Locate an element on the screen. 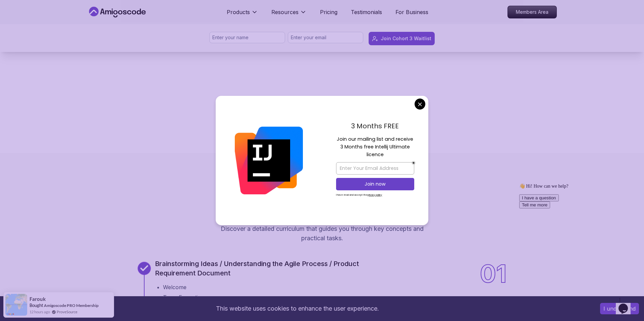 Image resolution: width=644 pixels, height=321 pixels. li: Welcome is located at coordinates (272, 287).